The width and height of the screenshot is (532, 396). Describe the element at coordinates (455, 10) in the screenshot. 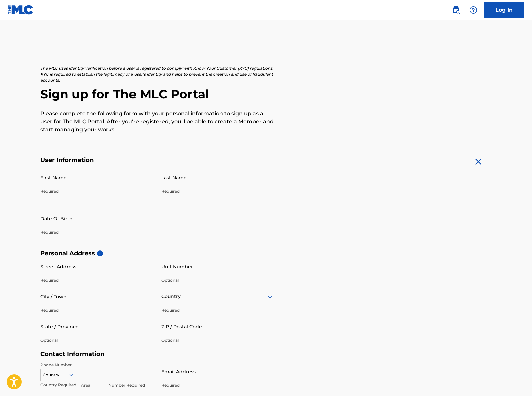

I see `a: Public Search` at that location.